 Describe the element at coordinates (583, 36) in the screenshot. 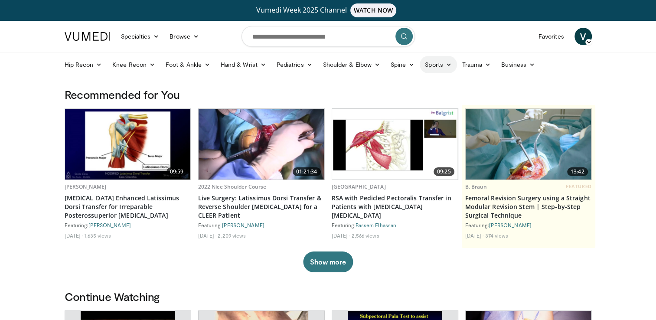

I see `span: V` at that location.